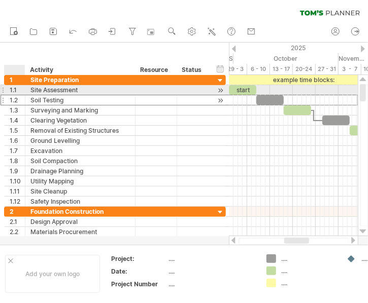 This screenshot has width=368, height=303. Describe the element at coordinates (281, 69) in the screenshot. I see `div: 13 - 17` at that location.